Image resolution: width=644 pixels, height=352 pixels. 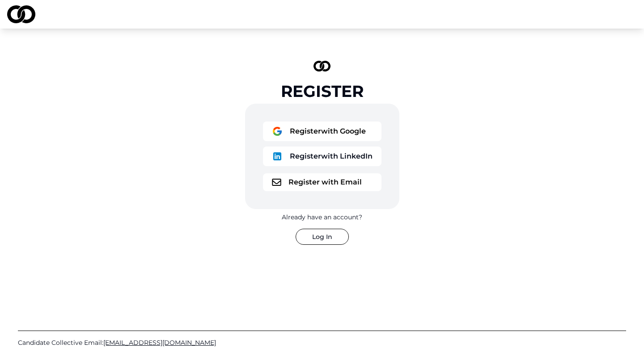 I want to click on div: Already have an account?, so click(x=322, y=217).